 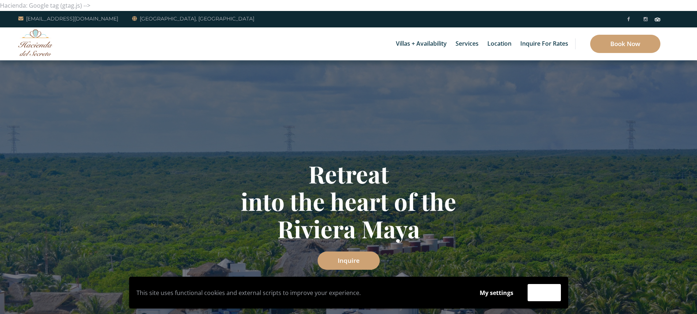 What do you see at coordinates (36, 42) in the screenshot?
I see `img: Awesome Logo` at bounding box center [36, 42].